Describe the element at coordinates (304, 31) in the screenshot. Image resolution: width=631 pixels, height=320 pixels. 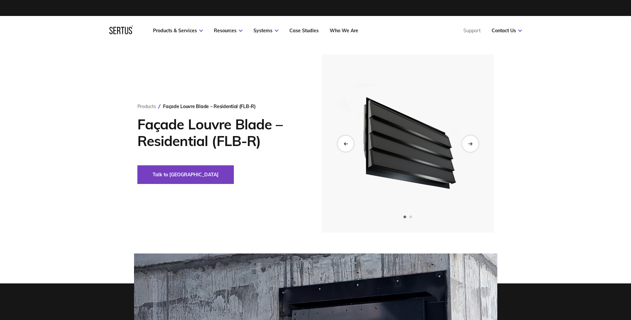
I see `a: Case Studies` at that location.